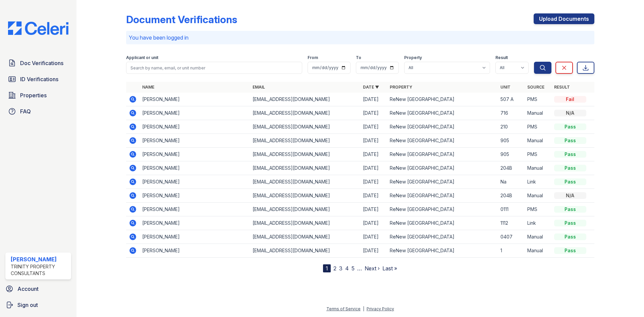 The height and width of the screenshot is (317, 644). Describe the element at coordinates (511, 223) in the screenshot. I see `td: 1112` at that location.